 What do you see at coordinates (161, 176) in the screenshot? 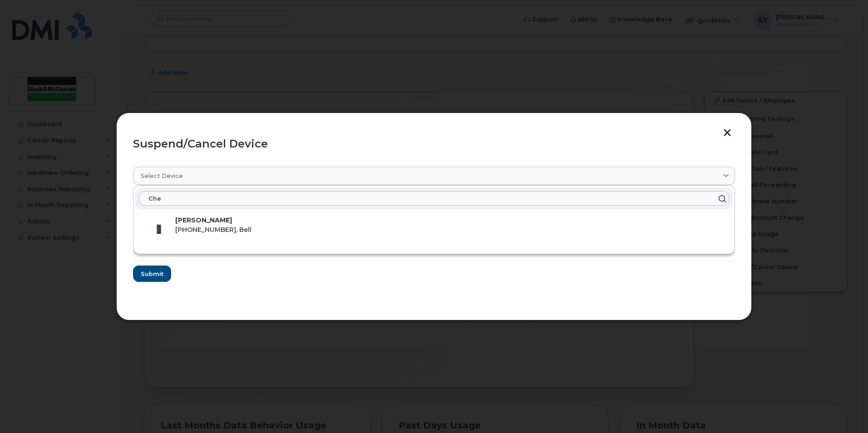
I see `span: Select device` at bounding box center [161, 176].